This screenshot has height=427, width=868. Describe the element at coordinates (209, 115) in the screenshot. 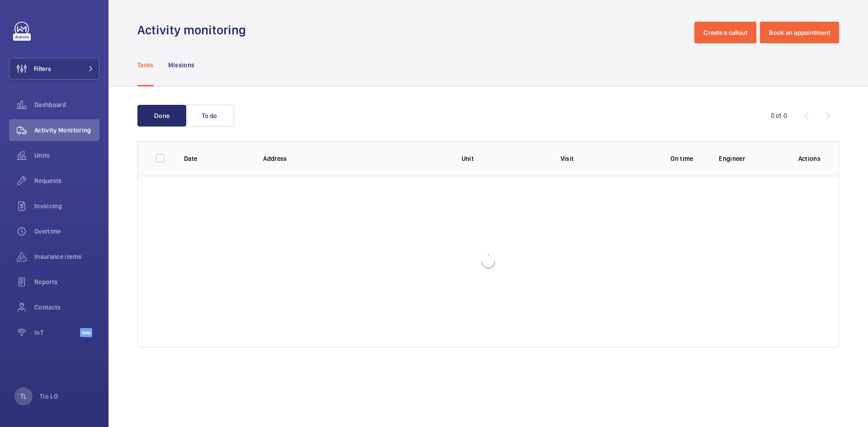

I see `button: To do` at that location.